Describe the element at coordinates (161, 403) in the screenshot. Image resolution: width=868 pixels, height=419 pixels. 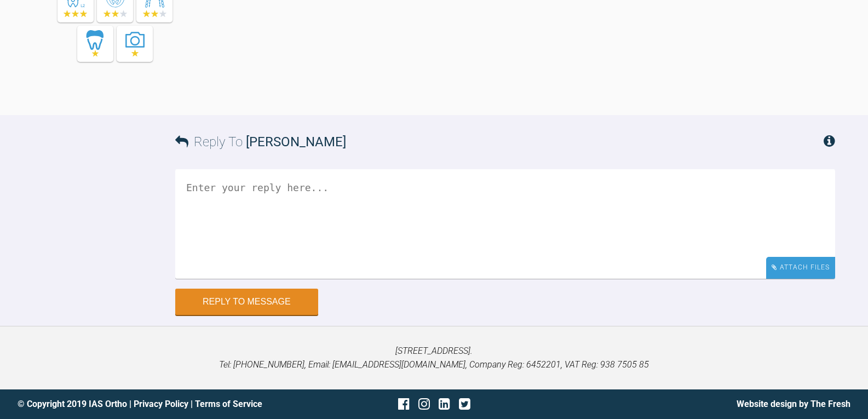
I see `a: Privacy Policy` at that location.